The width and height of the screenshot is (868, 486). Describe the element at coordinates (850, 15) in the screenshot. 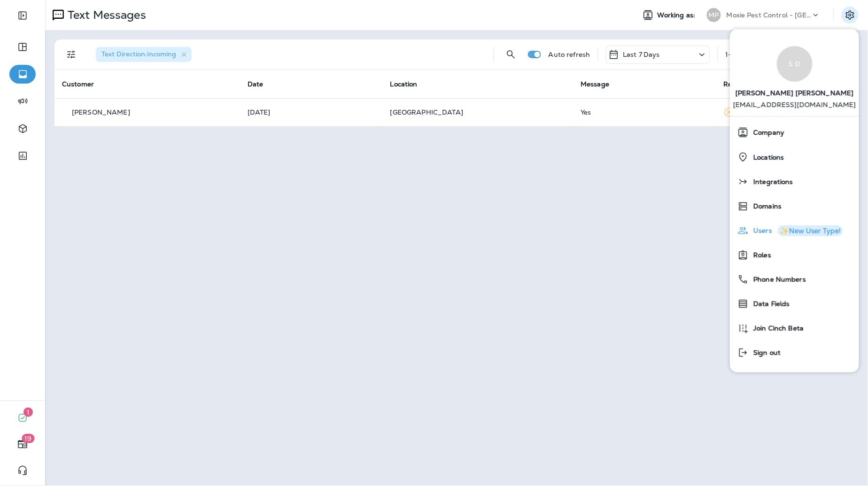

I see `button: Settings` at that location.